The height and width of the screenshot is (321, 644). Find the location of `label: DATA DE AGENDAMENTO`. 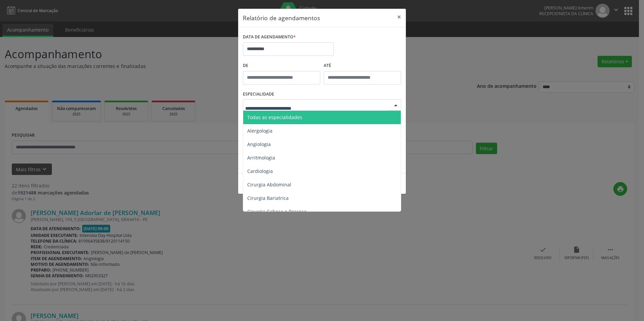

label: DATA DE AGENDAMENTO is located at coordinates (269, 37).